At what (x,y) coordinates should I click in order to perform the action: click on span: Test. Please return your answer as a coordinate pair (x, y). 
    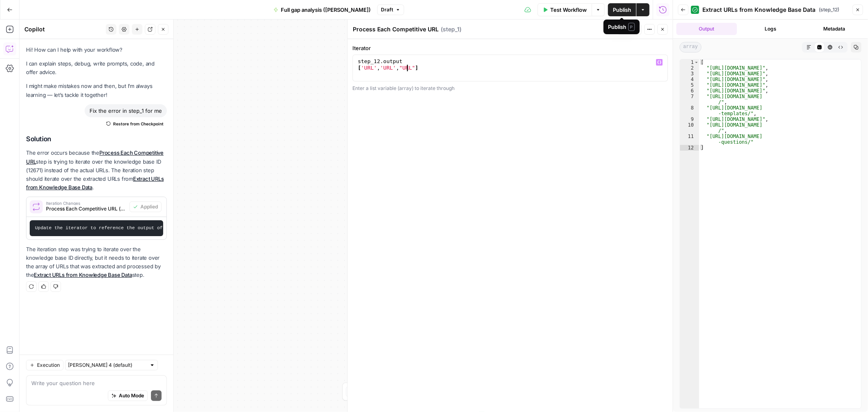
    Looking at the image, I should click on (633, 29).